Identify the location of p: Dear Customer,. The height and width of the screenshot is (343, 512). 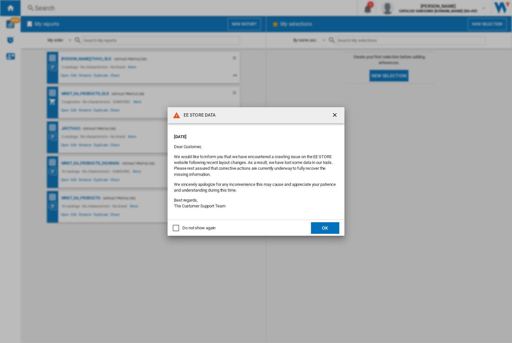
(256, 147).